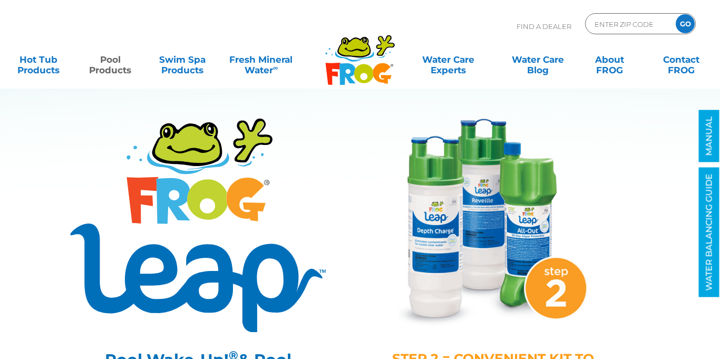 The width and height of the screenshot is (720, 359). I want to click on img: Product Logo, so click(198, 225).